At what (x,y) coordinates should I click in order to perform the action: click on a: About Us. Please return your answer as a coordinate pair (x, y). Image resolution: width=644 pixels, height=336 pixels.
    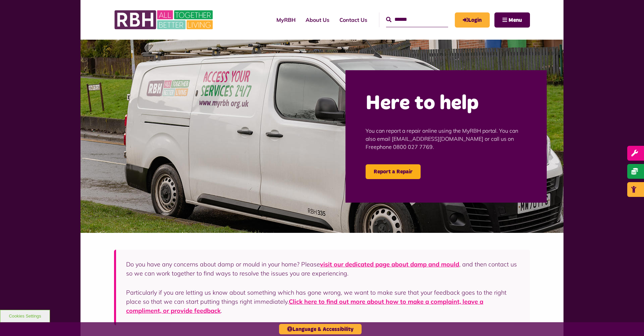
    Looking at the image, I should click on (317, 20).